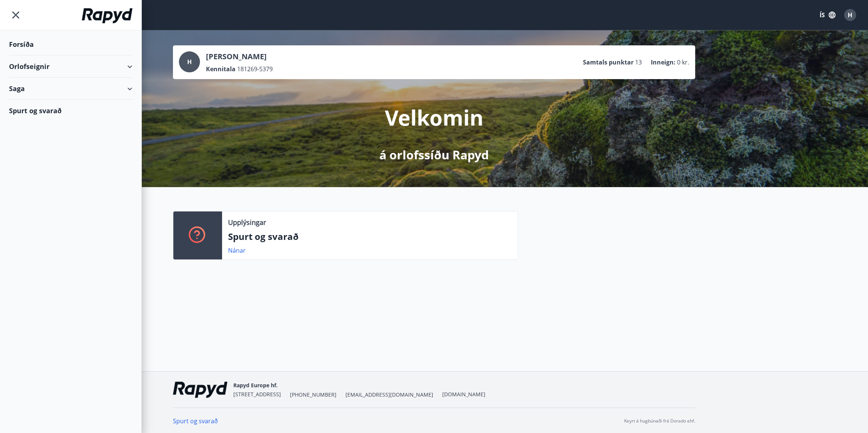 This screenshot has width=868, height=433. Describe the element at coordinates (850, 15) in the screenshot. I see `button: H` at that location.